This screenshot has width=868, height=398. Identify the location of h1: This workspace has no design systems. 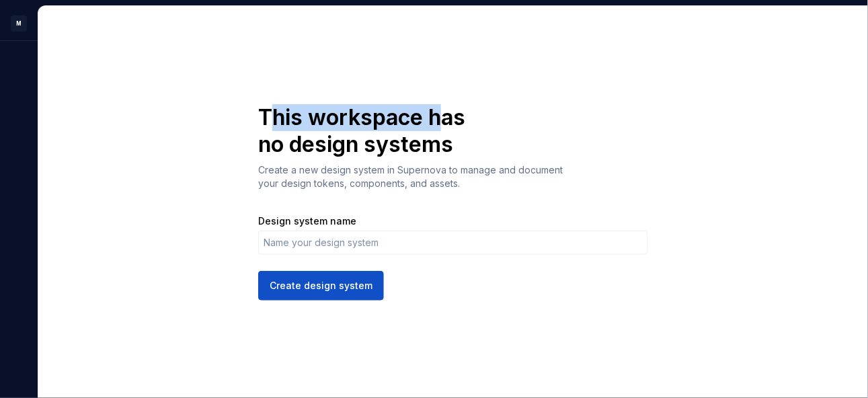
(375, 131).